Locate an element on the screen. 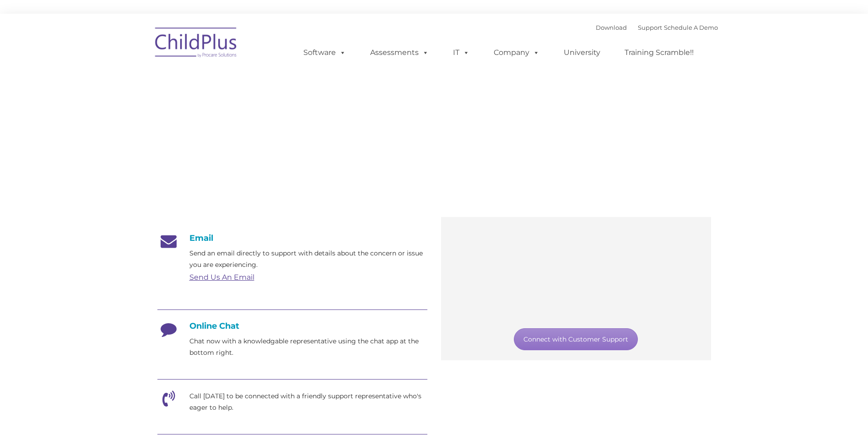 The width and height of the screenshot is (868, 445). a: Download is located at coordinates (611, 27).